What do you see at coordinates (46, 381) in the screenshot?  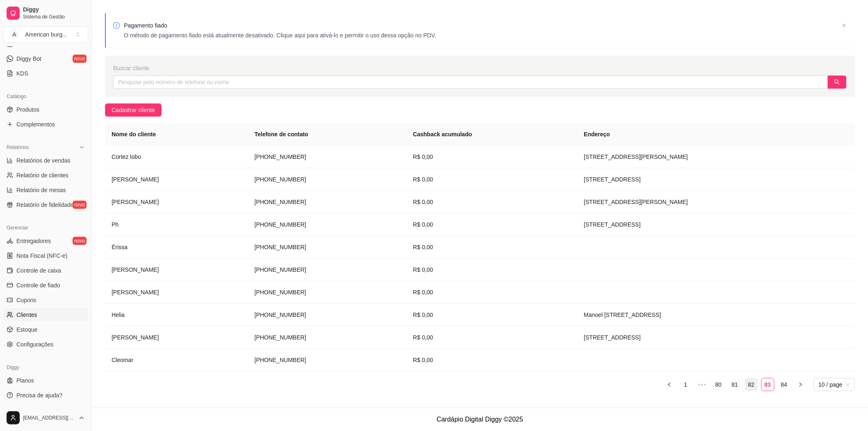 I see `a: Planos` at bounding box center [46, 381].